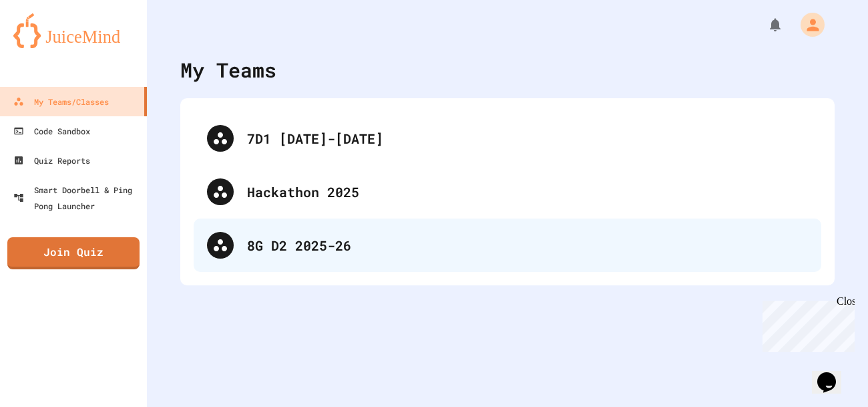 The image size is (868, 407). Describe the element at coordinates (77, 198) in the screenshot. I see `div: Smart Doorbell & Ping Pong Launcher` at that location.